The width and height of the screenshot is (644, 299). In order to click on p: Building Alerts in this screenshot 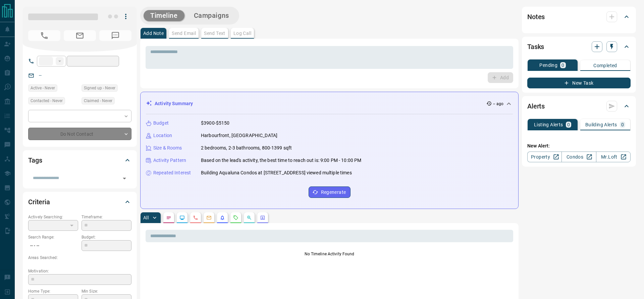, I will do `click(601, 125)`.